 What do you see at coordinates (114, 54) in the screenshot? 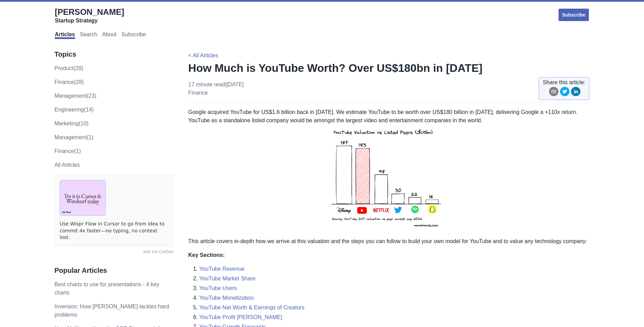
I see `h3: Topics` at bounding box center [114, 54].